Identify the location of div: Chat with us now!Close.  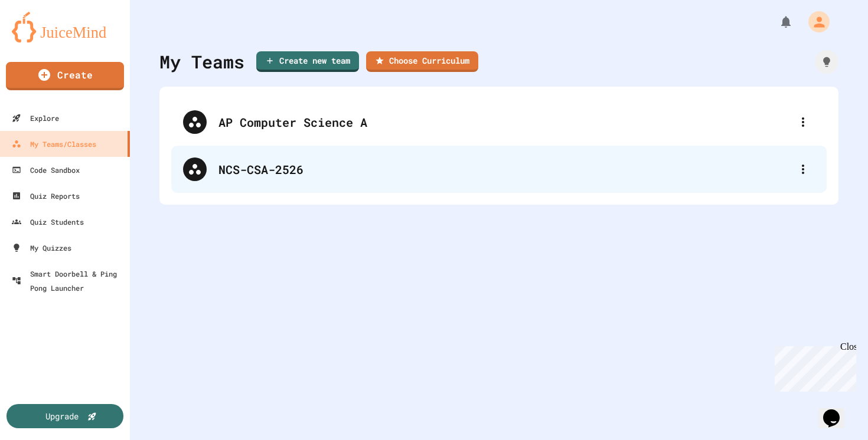
(43, 40).